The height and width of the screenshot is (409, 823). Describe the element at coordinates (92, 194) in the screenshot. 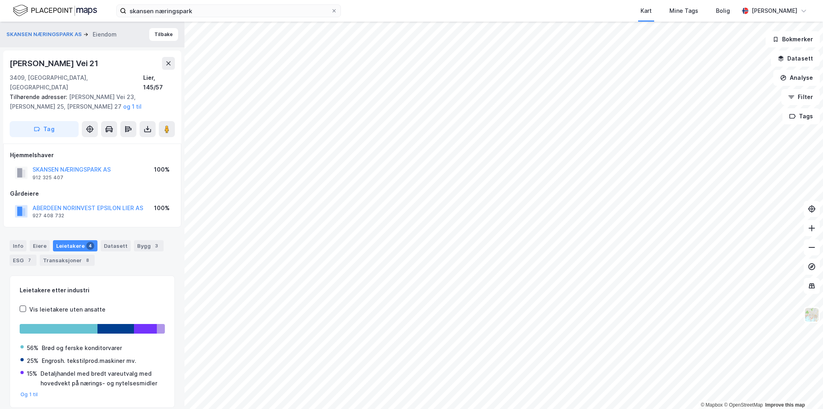

I see `div: Gårdeiere` at that location.